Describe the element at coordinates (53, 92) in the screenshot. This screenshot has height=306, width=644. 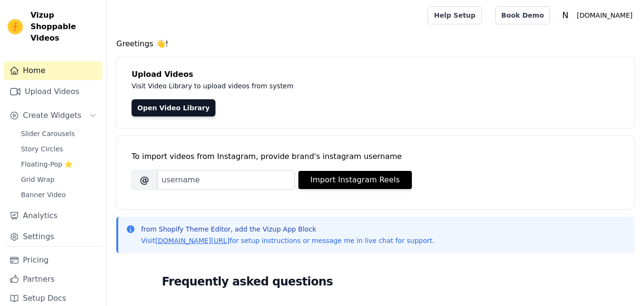
I see `a: Upload Videos` at that location.